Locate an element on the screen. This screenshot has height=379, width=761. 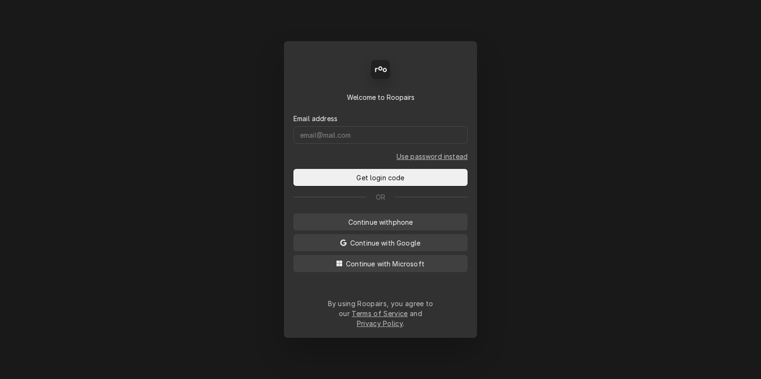
a: Go to Email and password form is located at coordinates (432, 156).